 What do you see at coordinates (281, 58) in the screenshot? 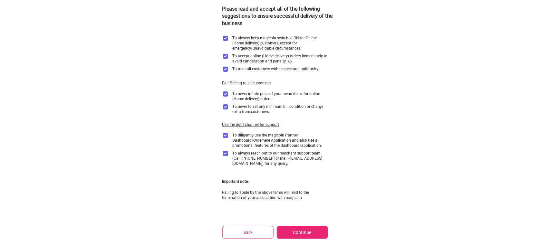
I see `div: To accept online (Home delivery) orders immediately to avoid cancellation and penalty.` at bounding box center [281, 58].